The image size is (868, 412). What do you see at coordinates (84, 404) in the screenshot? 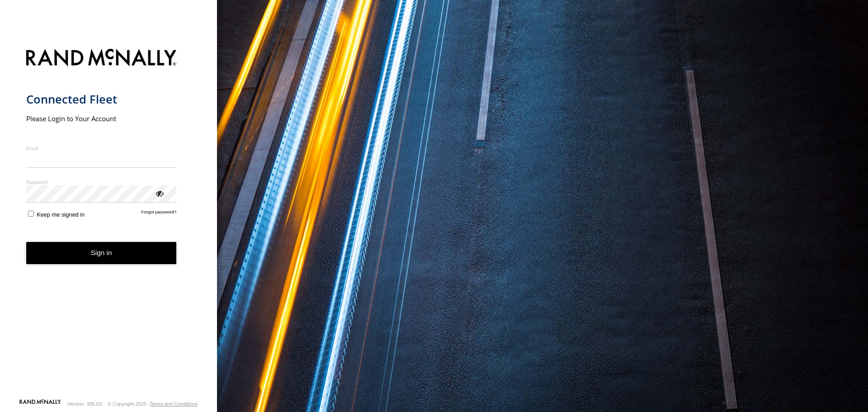
I see `div: Version: 305.03` at bounding box center [84, 404].